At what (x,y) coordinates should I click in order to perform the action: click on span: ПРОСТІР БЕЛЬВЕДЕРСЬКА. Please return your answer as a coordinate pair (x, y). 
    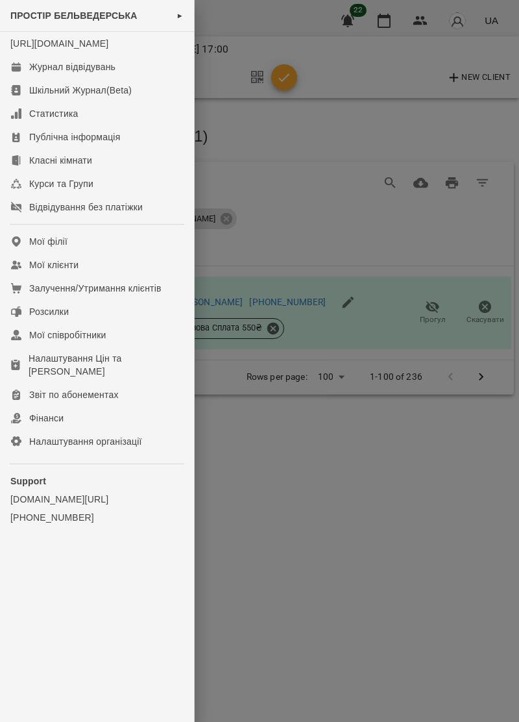
    Looking at the image, I should click on (74, 16).